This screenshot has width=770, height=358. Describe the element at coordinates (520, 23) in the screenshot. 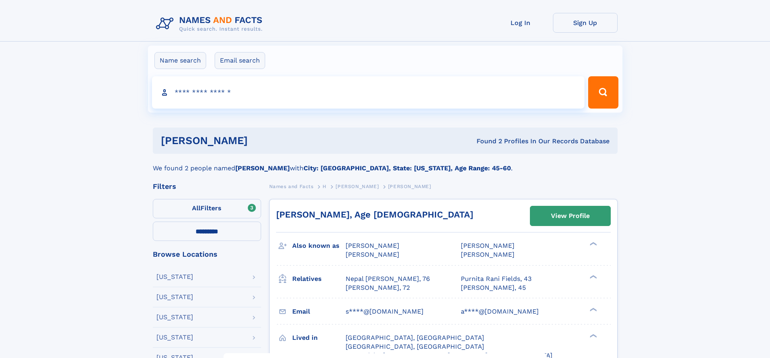

I see `a: Log In` at that location.